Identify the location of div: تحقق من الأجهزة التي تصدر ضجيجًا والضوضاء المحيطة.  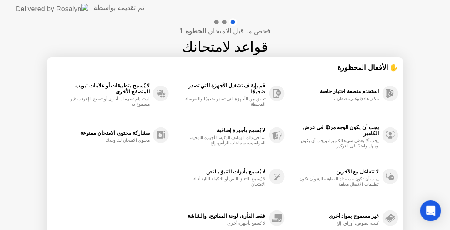
(224, 102).